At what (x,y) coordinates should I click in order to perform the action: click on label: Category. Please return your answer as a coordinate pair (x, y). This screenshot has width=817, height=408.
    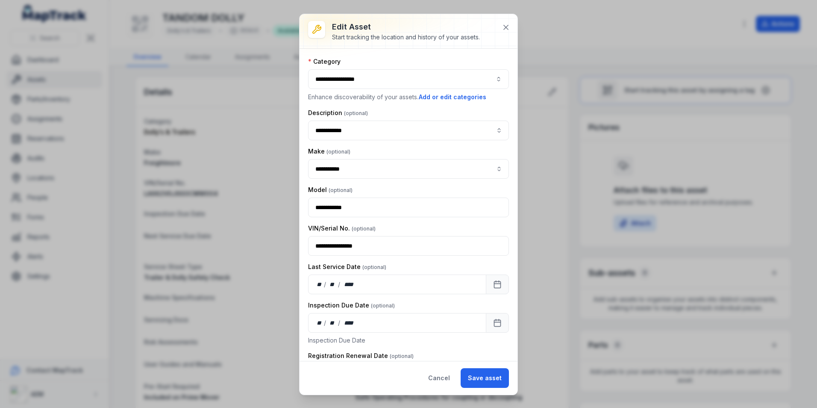
    Looking at the image, I should click on (324, 62).